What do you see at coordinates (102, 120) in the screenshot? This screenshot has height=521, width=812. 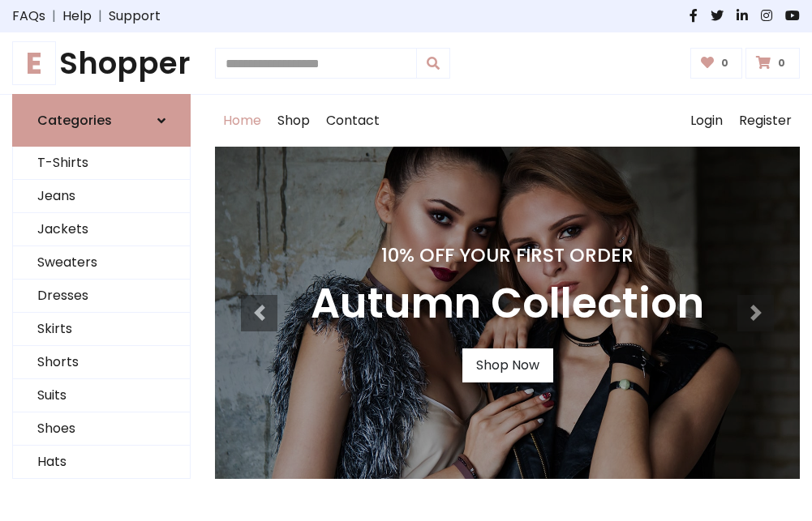 I see `a: Categories` at bounding box center [102, 120].